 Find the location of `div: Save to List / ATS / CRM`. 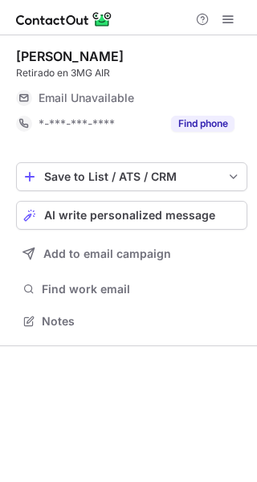

div: Save to List / ATS / CRM is located at coordinates (132, 177).